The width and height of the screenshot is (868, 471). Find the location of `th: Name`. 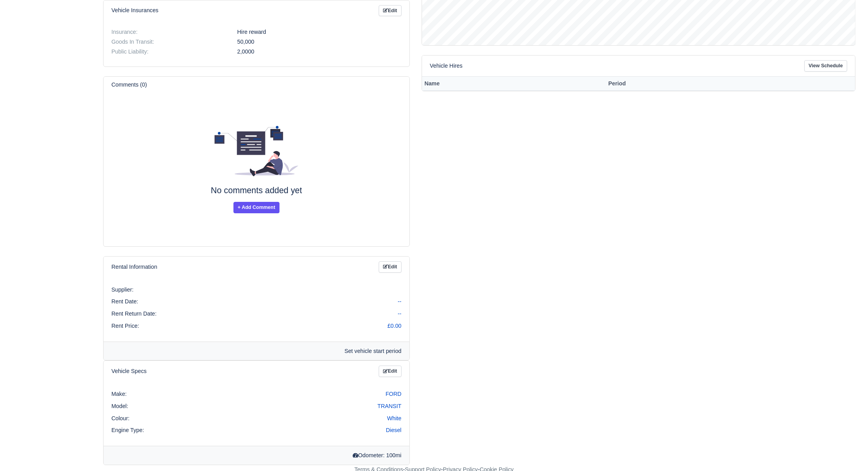

th: Name is located at coordinates (514, 83).